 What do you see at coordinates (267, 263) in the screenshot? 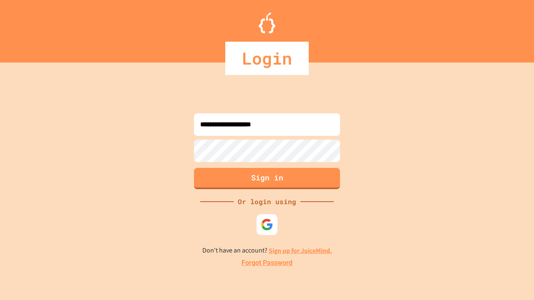
I see `a: Forgot Password` at bounding box center [267, 263].